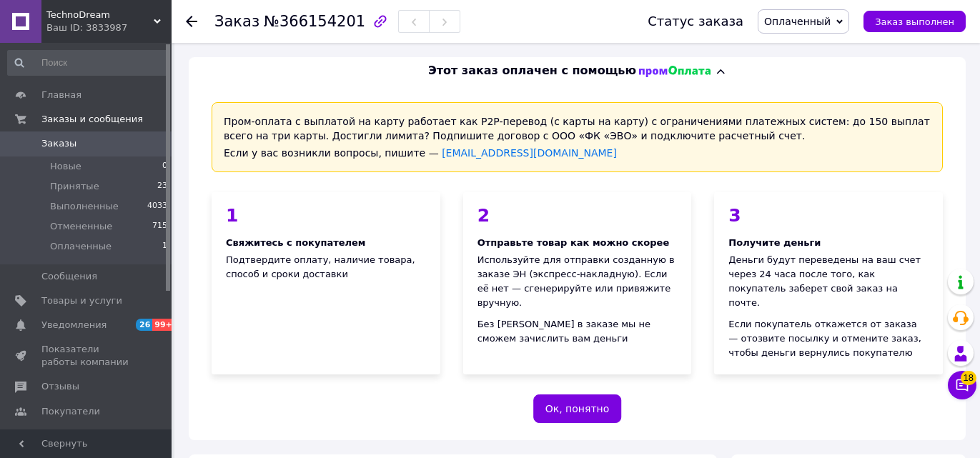 The image size is (980, 458). I want to click on span: Уведомления, so click(74, 325).